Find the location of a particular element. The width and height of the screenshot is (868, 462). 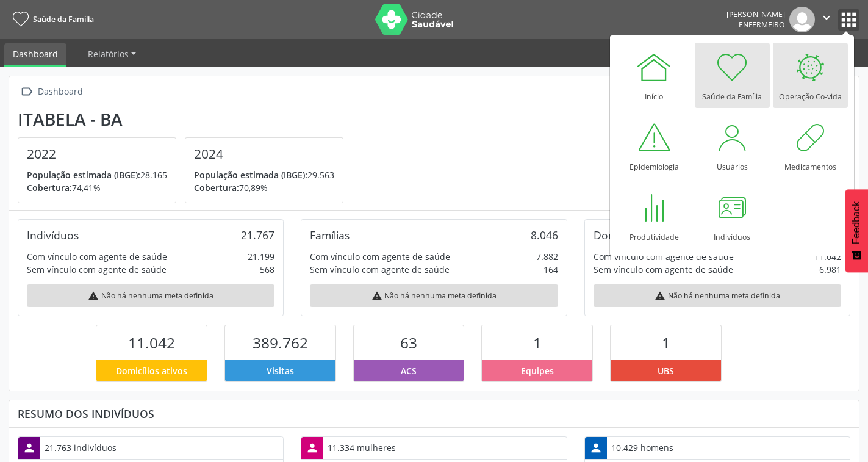

div: 7.882 is located at coordinates (548, 256).